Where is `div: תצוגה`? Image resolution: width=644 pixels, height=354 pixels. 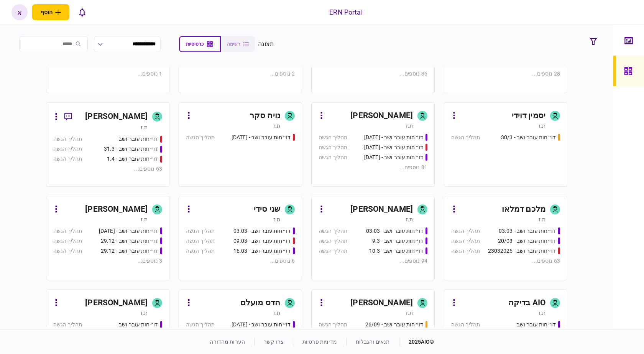
div: תצוגה is located at coordinates (266, 44).